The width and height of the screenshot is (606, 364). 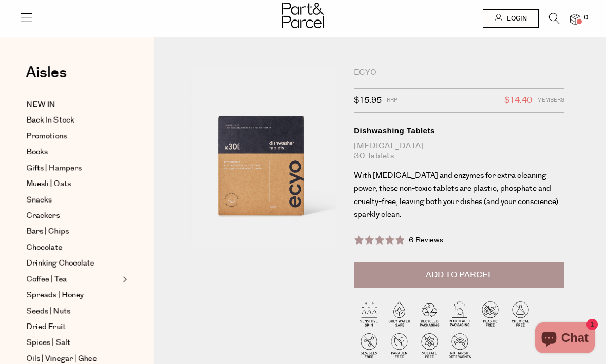 What do you see at coordinates (73, 279) in the screenshot?
I see `a: Coffee | Tea` at bounding box center [73, 279].